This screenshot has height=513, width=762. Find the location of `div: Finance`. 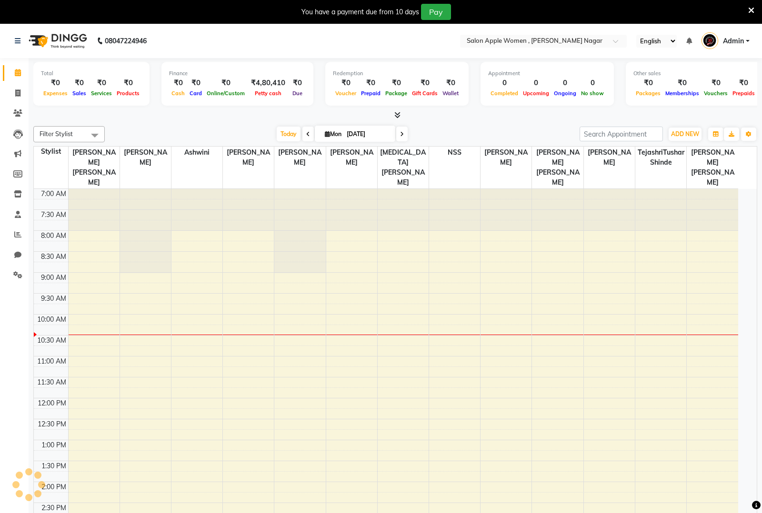

div: Finance is located at coordinates (237, 73).